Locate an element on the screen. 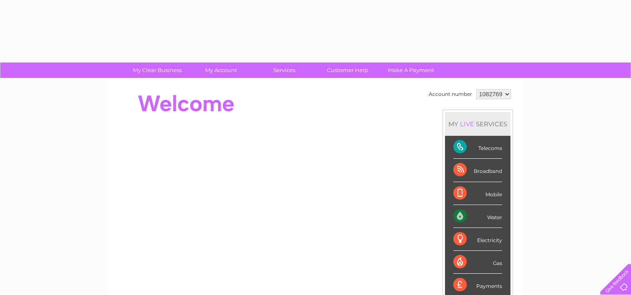 This screenshot has height=295, width=631. div: Water is located at coordinates (478, 217).